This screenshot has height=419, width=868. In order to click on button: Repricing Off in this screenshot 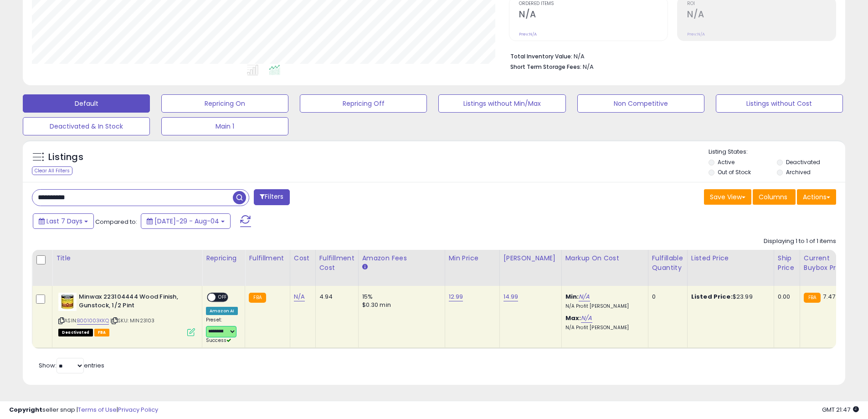, I will do `click(363, 104)`.